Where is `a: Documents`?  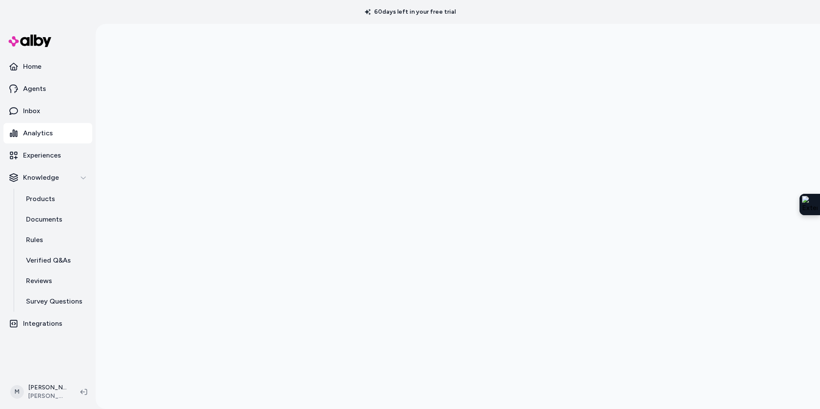 a: Documents is located at coordinates (55, 220).